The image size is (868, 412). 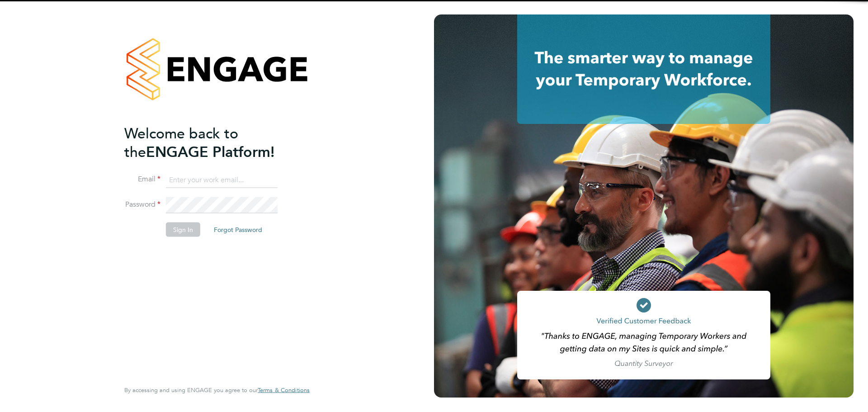 I want to click on button: Sign In, so click(x=183, y=230).